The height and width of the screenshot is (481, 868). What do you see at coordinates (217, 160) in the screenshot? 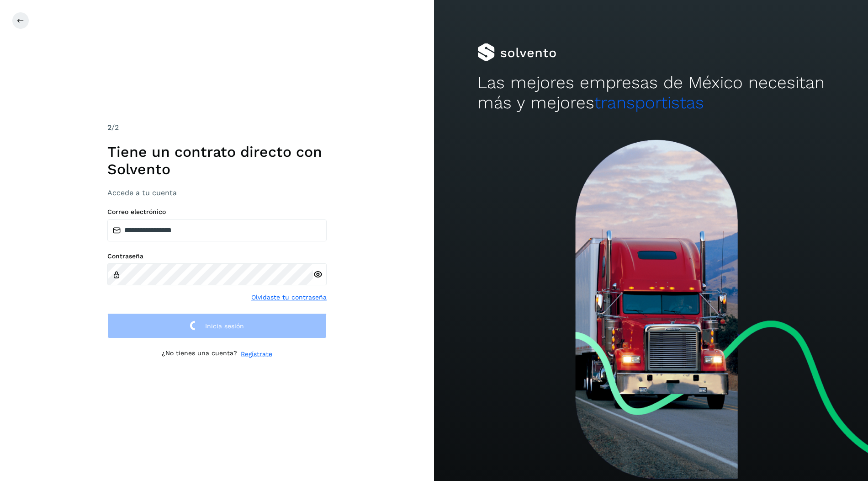
I see `h1: Tiene un contrato directo con Solvento` at bounding box center [217, 160].